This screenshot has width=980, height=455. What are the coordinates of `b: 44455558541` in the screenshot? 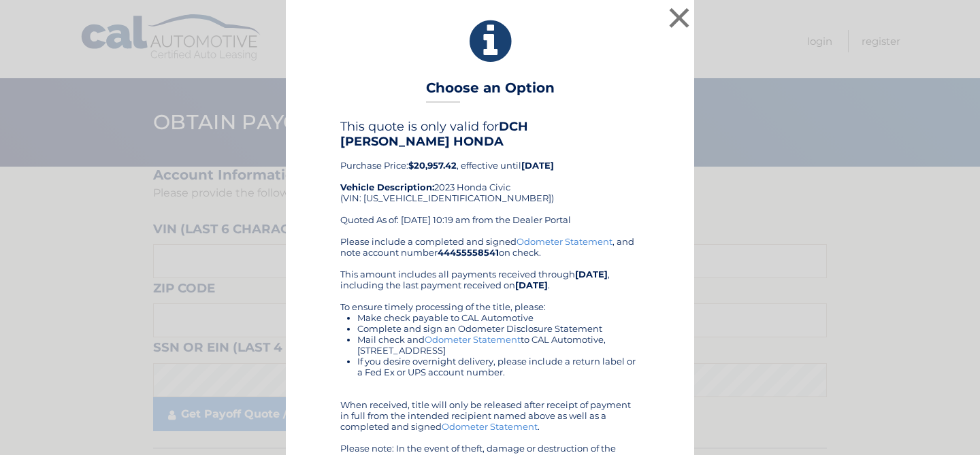 It's located at (468, 252).